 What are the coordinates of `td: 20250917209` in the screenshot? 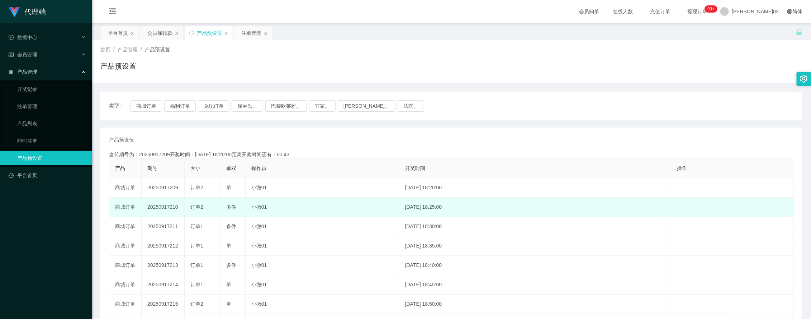 It's located at (163, 188).